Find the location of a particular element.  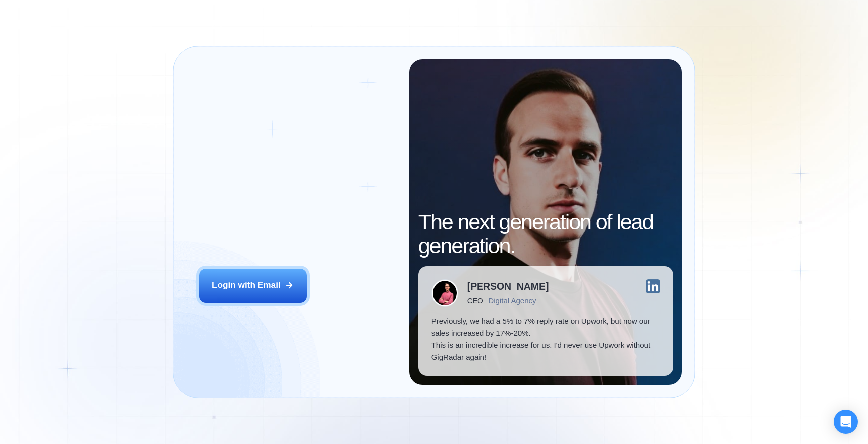

div: CEO is located at coordinates (475, 300).